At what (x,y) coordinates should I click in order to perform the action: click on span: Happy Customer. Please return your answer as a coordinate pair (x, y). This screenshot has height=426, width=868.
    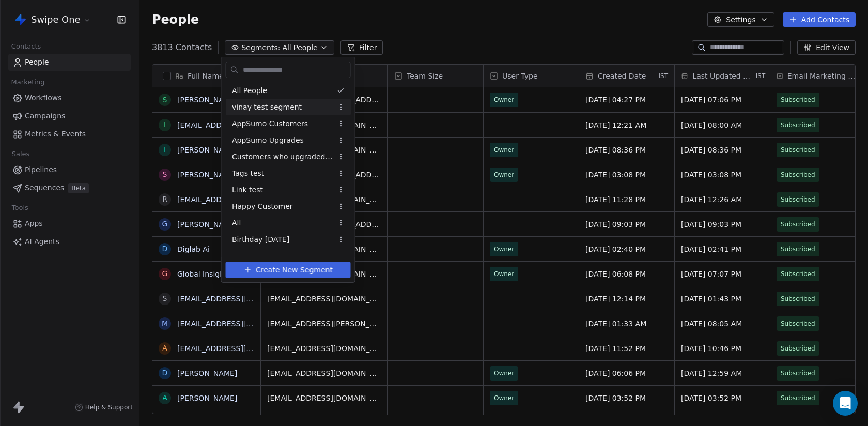
    Looking at the image, I should click on (263, 206).